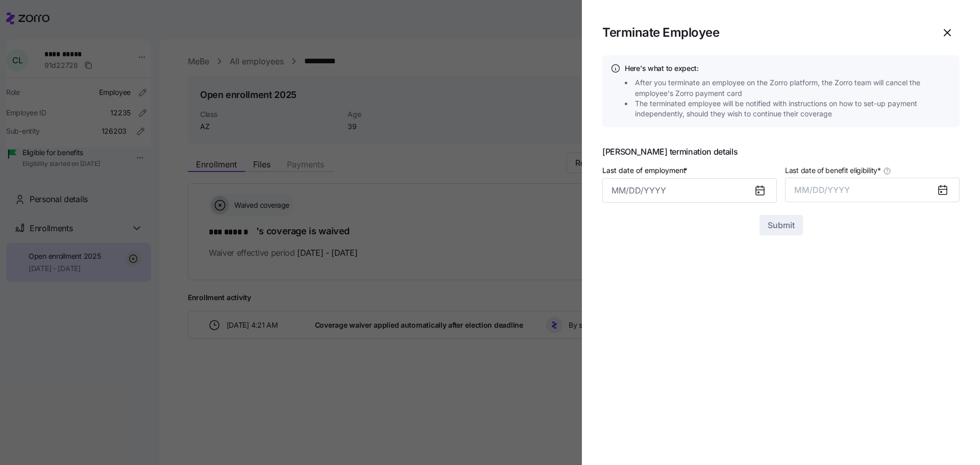 The image size is (980, 465). Describe the element at coordinates (690, 190) in the screenshot. I see `input: MM/DD/YYYY` at that location.